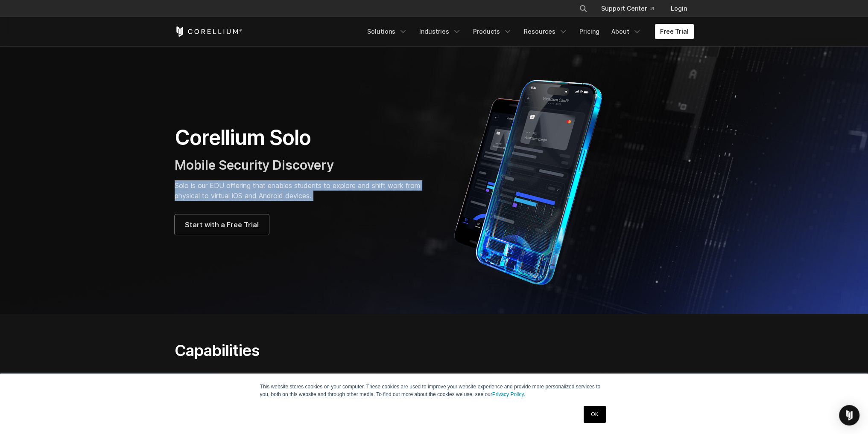  Describe the element at coordinates (222, 225) in the screenshot. I see `span: Start with a Free Trial` at that location.